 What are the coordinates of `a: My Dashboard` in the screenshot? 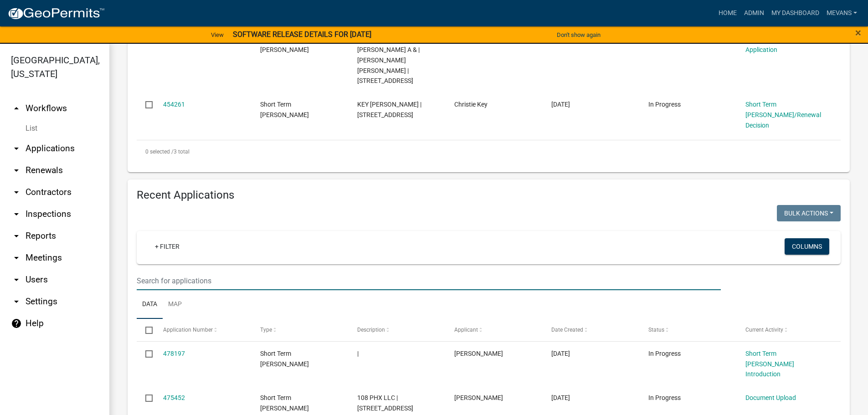 It's located at (795, 13).